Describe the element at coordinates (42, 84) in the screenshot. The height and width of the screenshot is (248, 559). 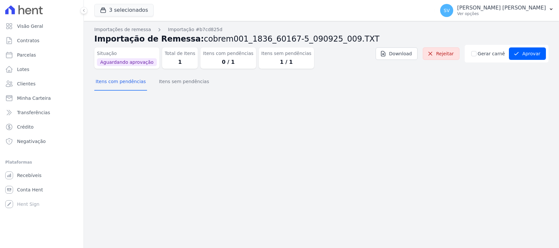
I see `a: Clientes` at that location.